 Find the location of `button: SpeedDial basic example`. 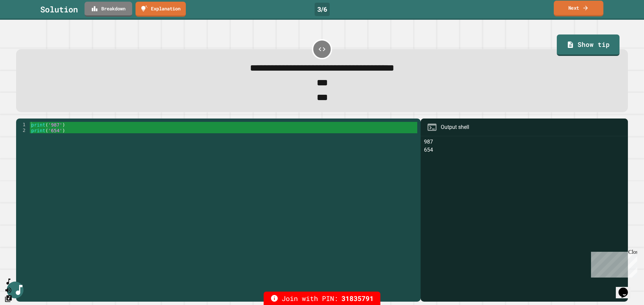

button: SpeedDial basic example is located at coordinates (8, 282).